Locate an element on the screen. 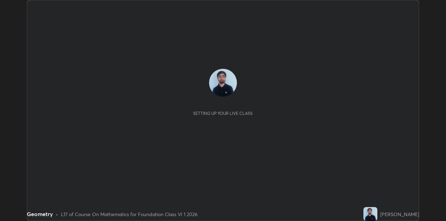 This screenshot has height=221, width=446. div: Setting up your live class is located at coordinates (223, 113).